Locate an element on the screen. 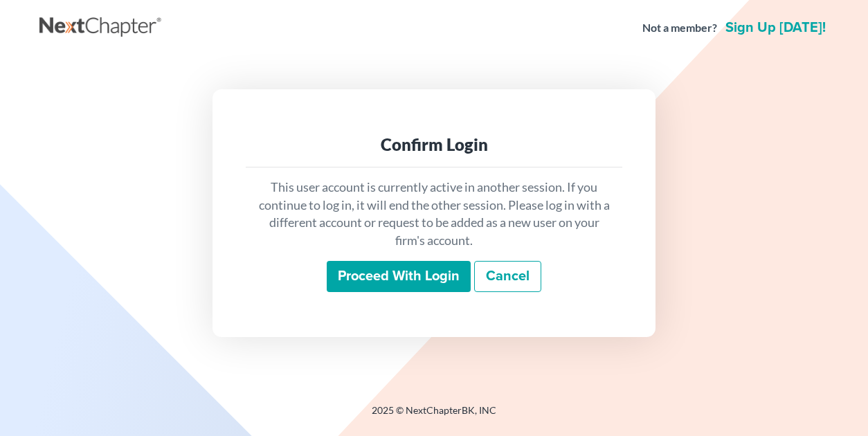 The height and width of the screenshot is (436, 868). input: Proceed with login is located at coordinates (399, 277).